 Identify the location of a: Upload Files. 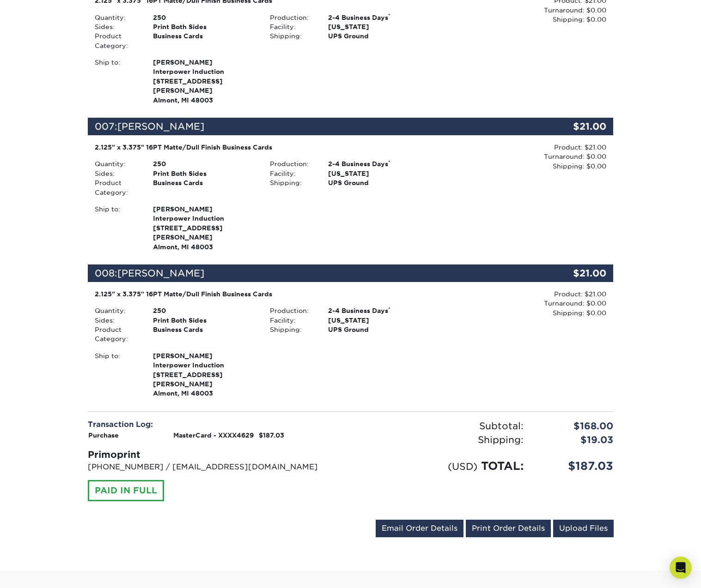
(583, 528).